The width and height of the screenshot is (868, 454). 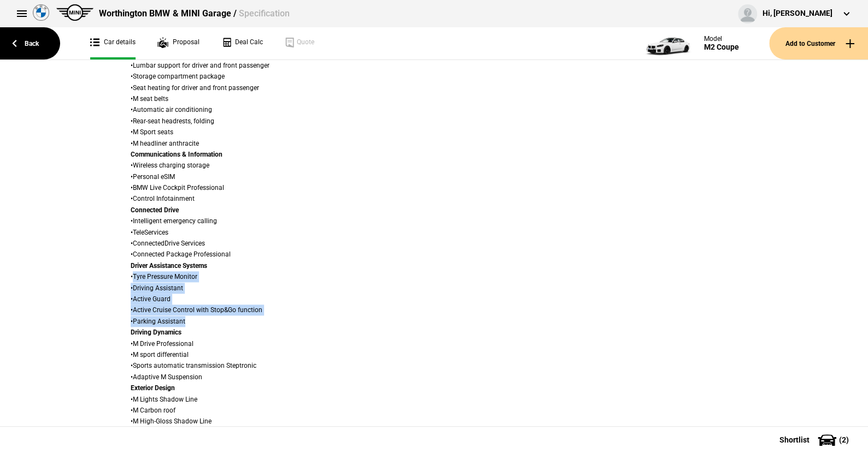 I want to click on span: Shortlist, so click(x=794, y=440).